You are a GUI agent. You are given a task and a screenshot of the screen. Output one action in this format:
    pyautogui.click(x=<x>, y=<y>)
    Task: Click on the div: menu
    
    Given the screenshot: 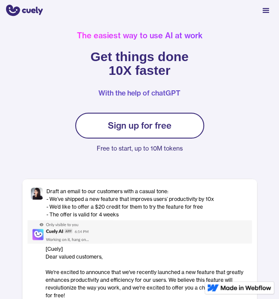 What is the action you would take?
    pyautogui.click(x=266, y=11)
    